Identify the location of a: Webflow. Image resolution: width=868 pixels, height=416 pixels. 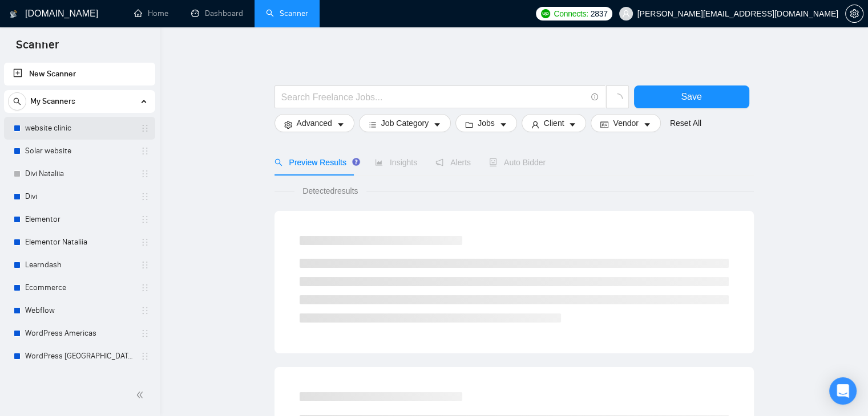
(79, 311).